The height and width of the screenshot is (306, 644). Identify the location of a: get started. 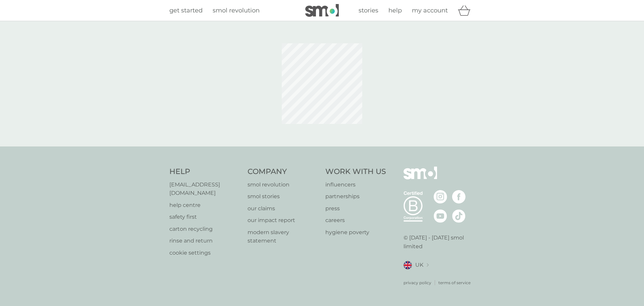
(186, 10).